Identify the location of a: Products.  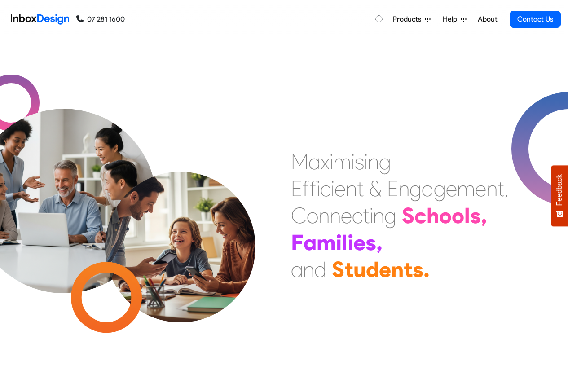
(412, 19).